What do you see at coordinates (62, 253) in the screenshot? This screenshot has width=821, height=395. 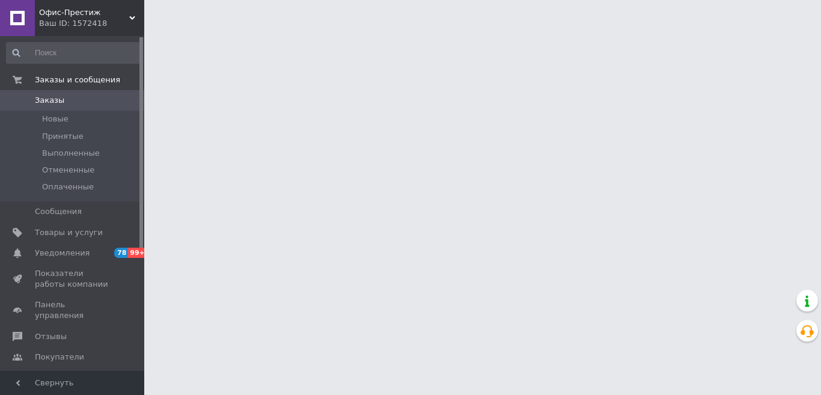 I see `span: Уведомления` at bounding box center [62, 253].